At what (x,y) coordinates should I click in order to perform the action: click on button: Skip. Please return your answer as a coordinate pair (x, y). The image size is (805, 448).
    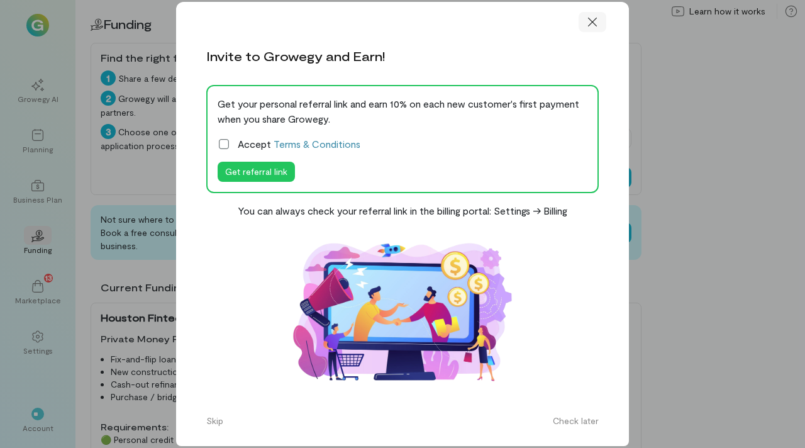
    Looking at the image, I should click on (215, 421).